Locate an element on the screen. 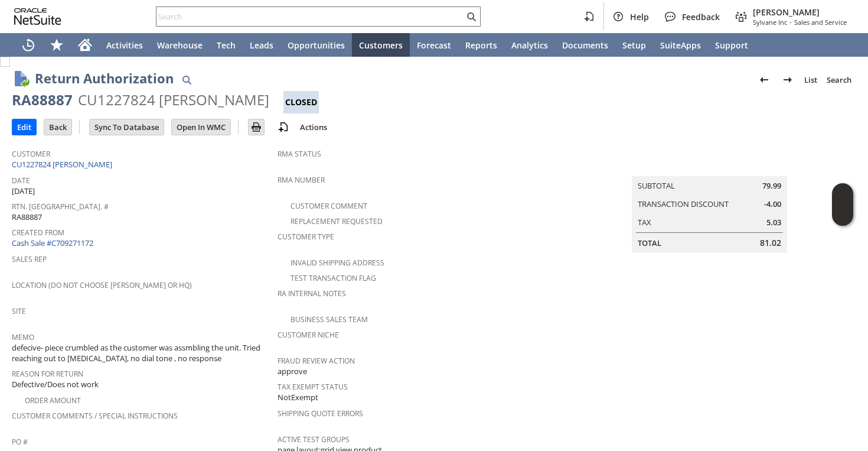  input: Edit is located at coordinates (24, 127).